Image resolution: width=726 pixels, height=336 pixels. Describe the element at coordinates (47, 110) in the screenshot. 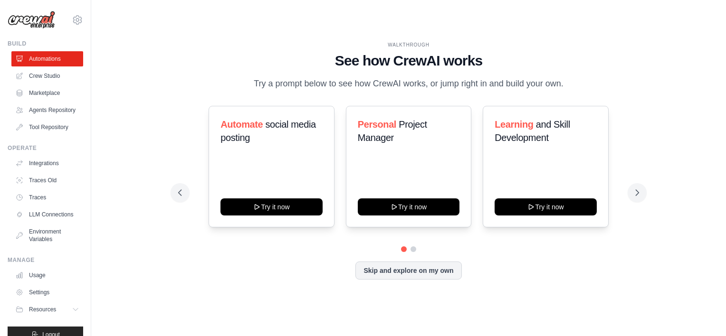

I see `a: Agents Repository` at that location.